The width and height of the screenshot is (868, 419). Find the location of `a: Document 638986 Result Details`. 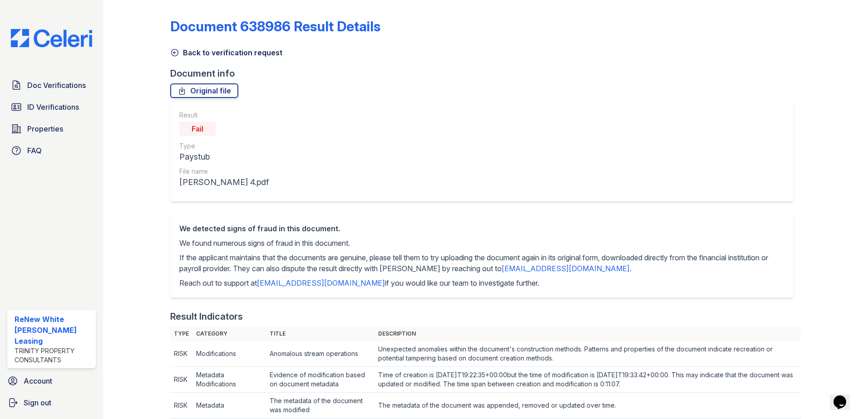

a: Document 638986 Result Details is located at coordinates (275, 26).